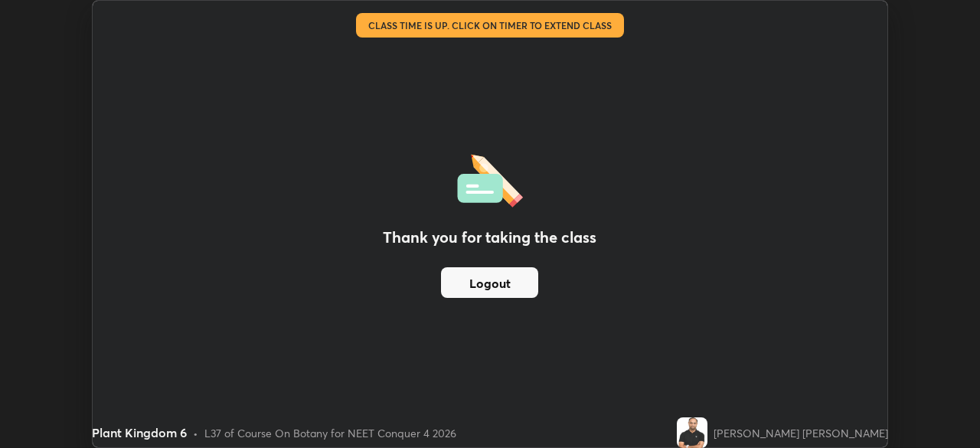  I want to click on div: L37 of Course On Botany for NEET Conquer 4 2026, so click(330, 433).